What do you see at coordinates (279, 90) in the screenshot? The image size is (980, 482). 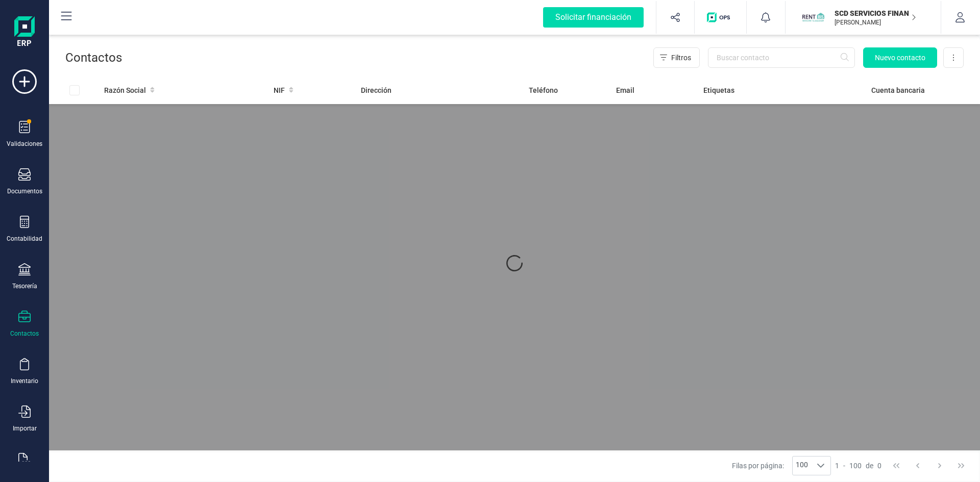 I see `span: NIF` at bounding box center [279, 90].